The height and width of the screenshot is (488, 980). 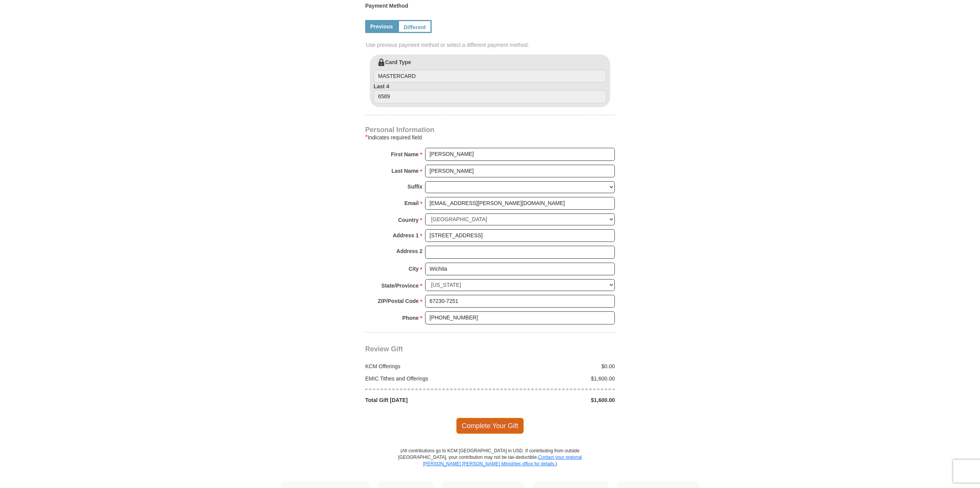 What do you see at coordinates (381, 26) in the screenshot?
I see `a: Previous` at bounding box center [381, 26].